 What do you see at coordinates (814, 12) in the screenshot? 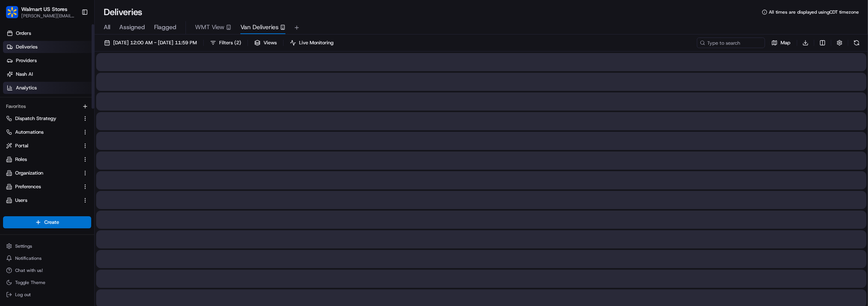
I see `span: All times are displayed using CDT timezone` at bounding box center [814, 12].